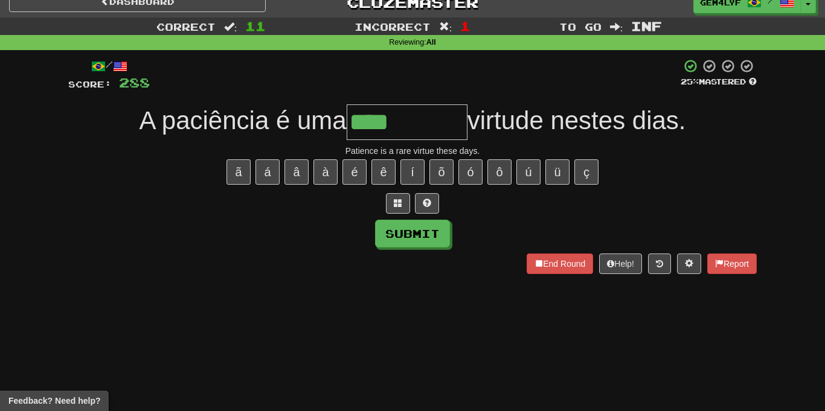 The height and width of the screenshot is (411, 825). I want to click on button: à, so click(326, 172).